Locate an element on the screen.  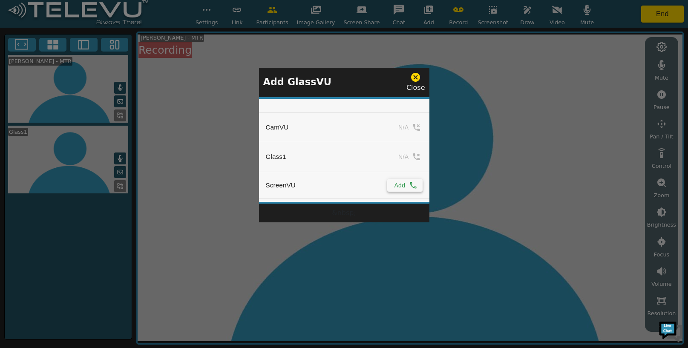
div: ScreenVU is located at coordinates (281, 185).